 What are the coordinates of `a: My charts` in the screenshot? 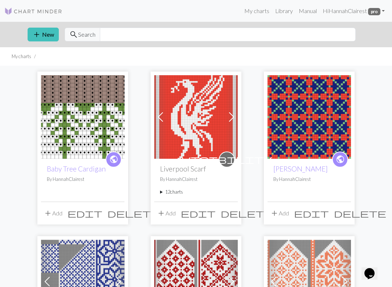 It's located at (257, 11).